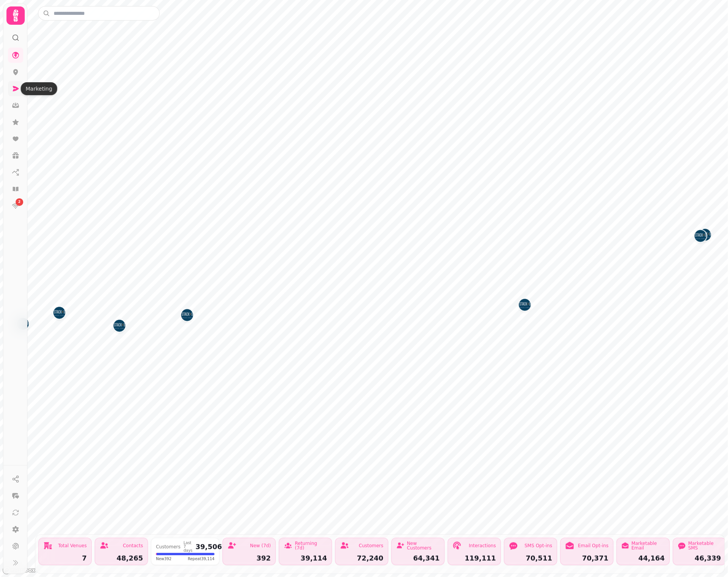 The width and height of the screenshot is (728, 577). What do you see at coordinates (39, 89) in the screenshot?
I see `div: Marketing` at bounding box center [39, 89].